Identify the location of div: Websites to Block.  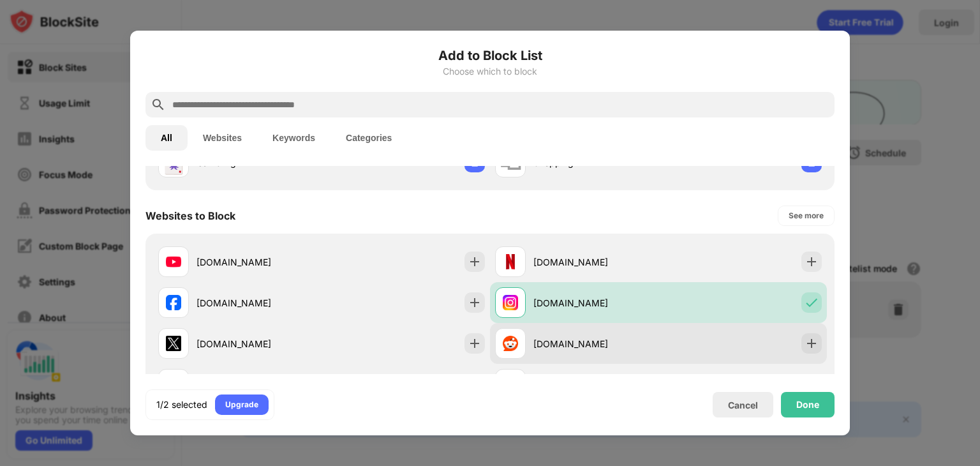
(190, 215).